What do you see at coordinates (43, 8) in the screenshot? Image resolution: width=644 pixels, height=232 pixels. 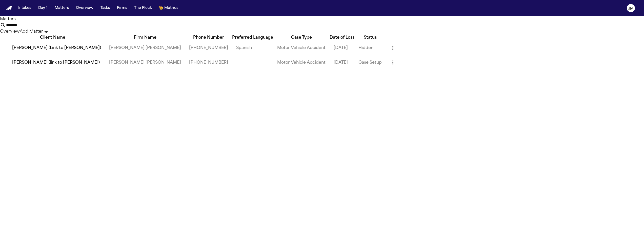 I see `a: Day 1` at bounding box center [43, 8].